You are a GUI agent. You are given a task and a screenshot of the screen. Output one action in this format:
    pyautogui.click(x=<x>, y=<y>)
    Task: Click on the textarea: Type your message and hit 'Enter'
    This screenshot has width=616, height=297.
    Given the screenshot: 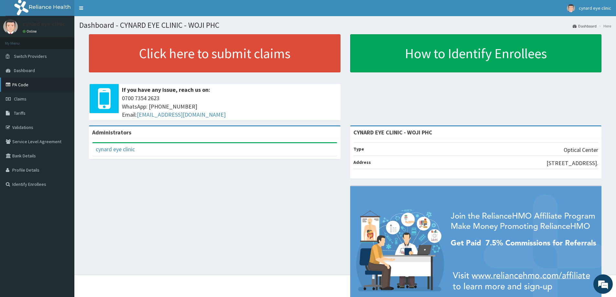 What is the action you would take?
    pyautogui.click(x=63, y=188)
    